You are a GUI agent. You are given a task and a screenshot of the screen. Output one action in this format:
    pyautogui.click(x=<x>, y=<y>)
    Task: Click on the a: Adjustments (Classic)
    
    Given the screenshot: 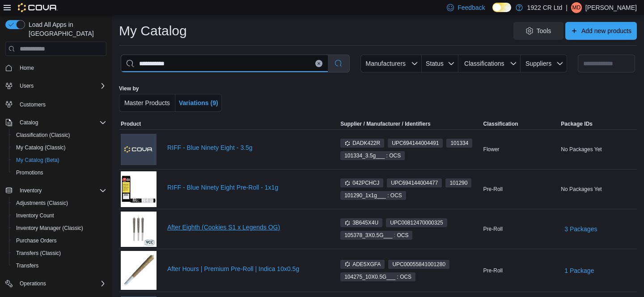 What is the action you would take?
    pyautogui.click(x=42, y=203)
    